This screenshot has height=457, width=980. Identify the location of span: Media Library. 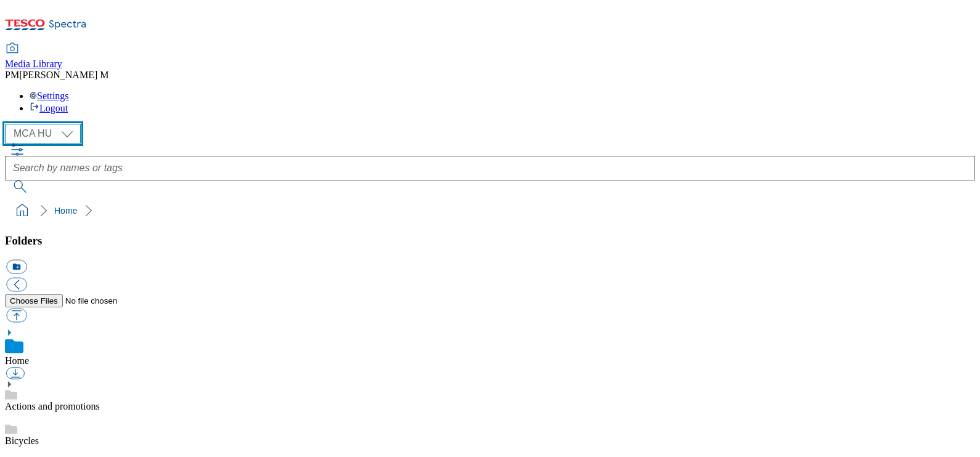
(34, 64).